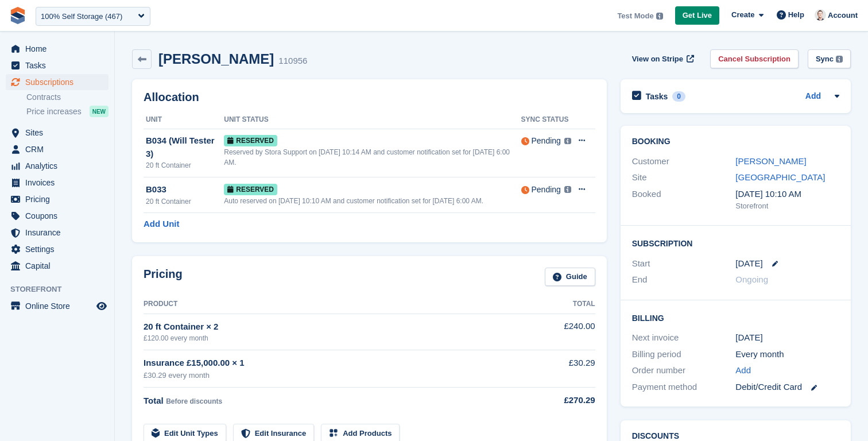 The image size is (868, 441). What do you see at coordinates (796, 15) in the screenshot?
I see `span: Help` at bounding box center [796, 15].